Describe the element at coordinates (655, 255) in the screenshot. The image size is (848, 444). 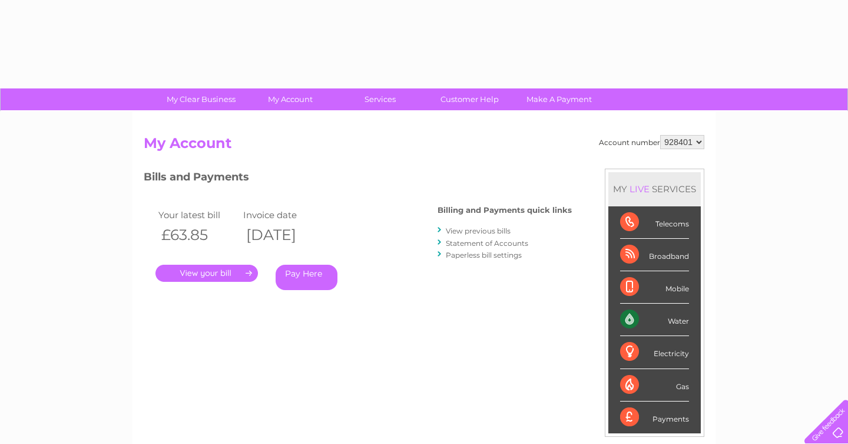
I see `div: Broadband` at that location.